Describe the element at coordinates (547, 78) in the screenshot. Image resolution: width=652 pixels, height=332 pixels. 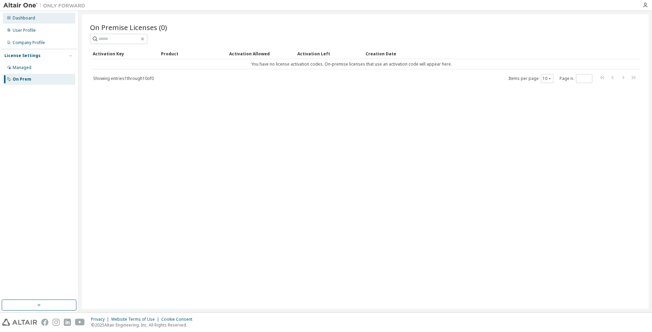
I see `button: 10` at that location.